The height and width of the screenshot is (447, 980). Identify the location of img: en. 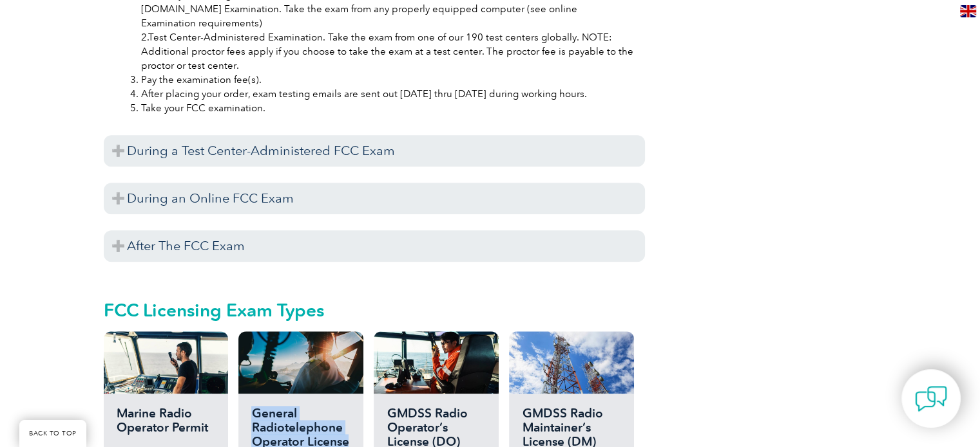
(968, 11).